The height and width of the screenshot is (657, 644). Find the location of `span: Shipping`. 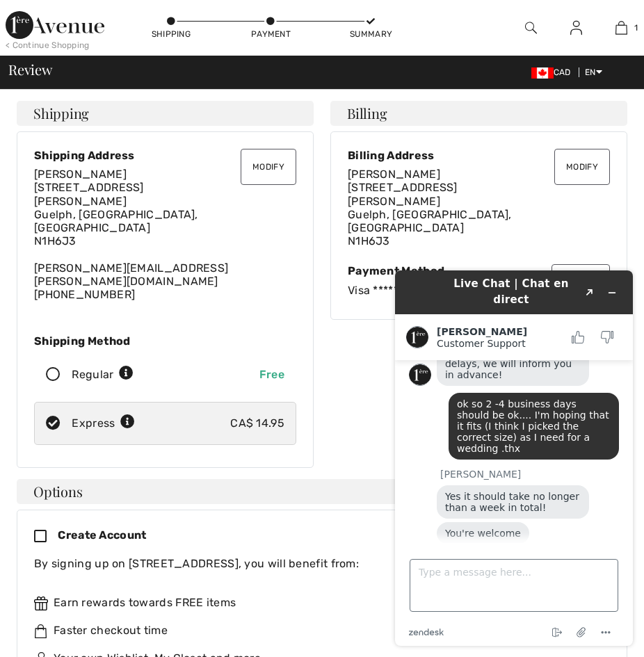

span: Shipping is located at coordinates (61, 113).